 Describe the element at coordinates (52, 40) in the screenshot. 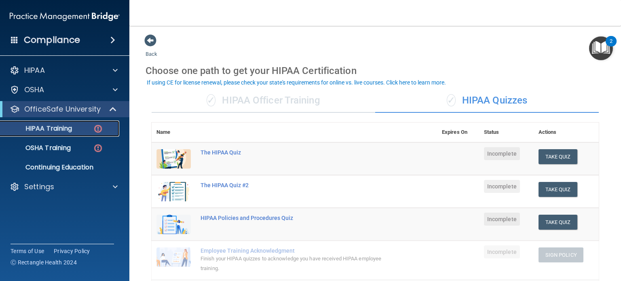

I see `h4: Compliance` at that location.